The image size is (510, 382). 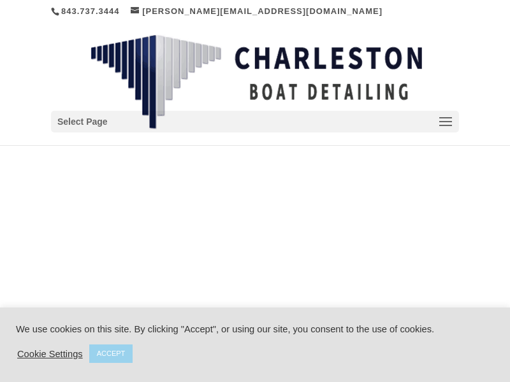 What do you see at coordinates (90, 11) in the screenshot?
I see `a: 843.737.3444` at bounding box center [90, 11].